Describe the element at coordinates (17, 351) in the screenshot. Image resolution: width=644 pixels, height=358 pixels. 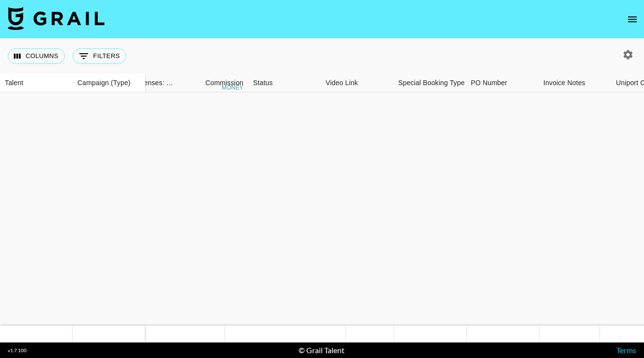
I see `div: v 1.7.100` at that location.